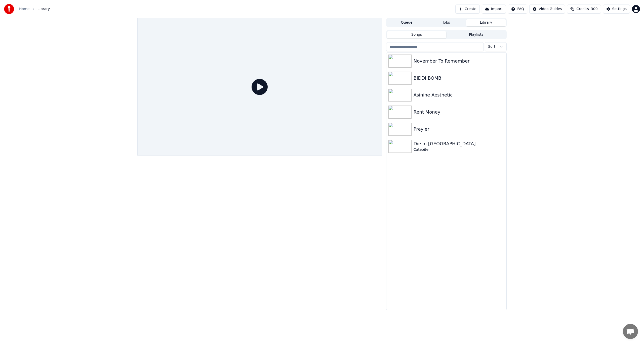  I want to click on button: Queue, so click(407, 23).